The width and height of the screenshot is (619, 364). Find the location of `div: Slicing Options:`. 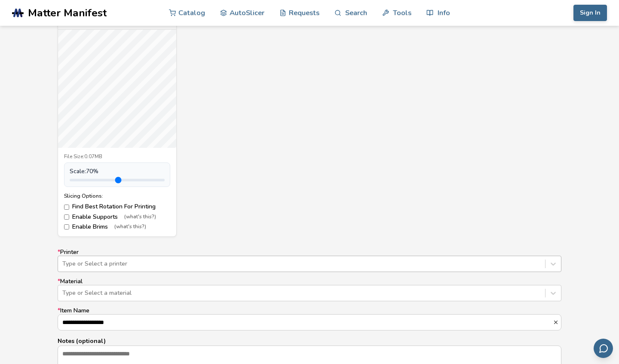

div: Slicing Options: is located at coordinates (117, 196).